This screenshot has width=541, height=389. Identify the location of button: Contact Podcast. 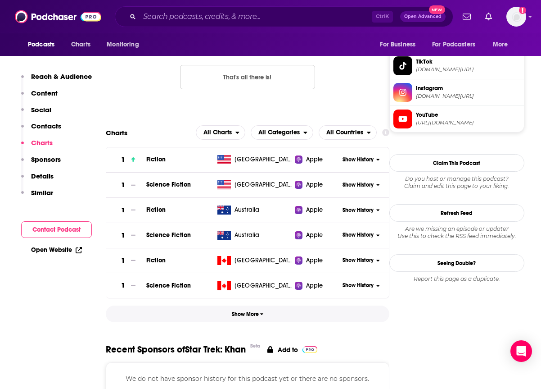
(56, 229).